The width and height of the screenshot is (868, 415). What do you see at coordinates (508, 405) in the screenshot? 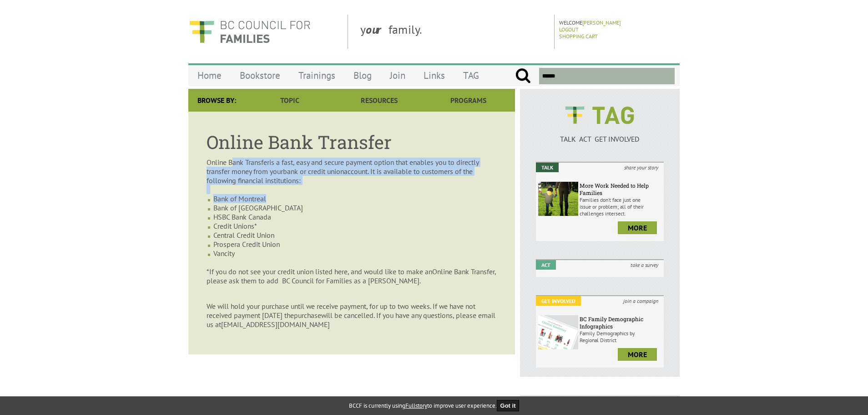
I see `button: Got it` at bounding box center [508, 405].